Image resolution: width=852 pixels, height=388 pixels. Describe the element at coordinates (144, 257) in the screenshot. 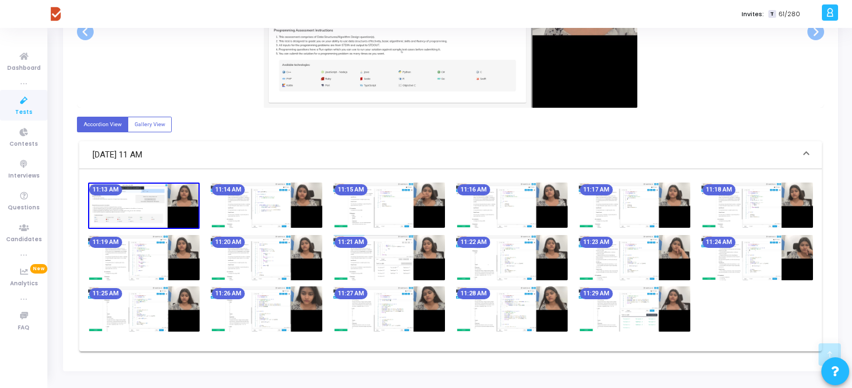

I see `img: screenshot-1750398567249.jpeg` at that location.